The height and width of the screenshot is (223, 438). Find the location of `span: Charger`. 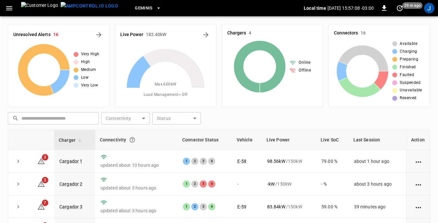

span: Charger is located at coordinates (71, 140).